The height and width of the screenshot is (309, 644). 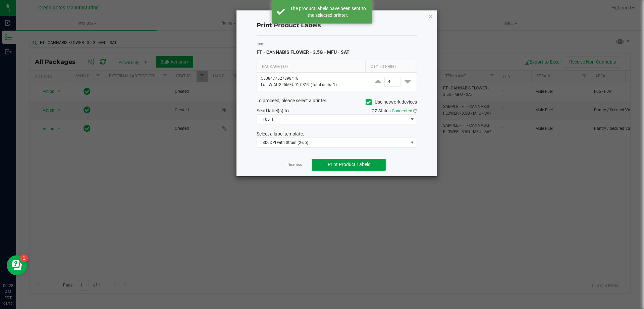 I want to click on button: Print Product Labels, so click(x=349, y=165).